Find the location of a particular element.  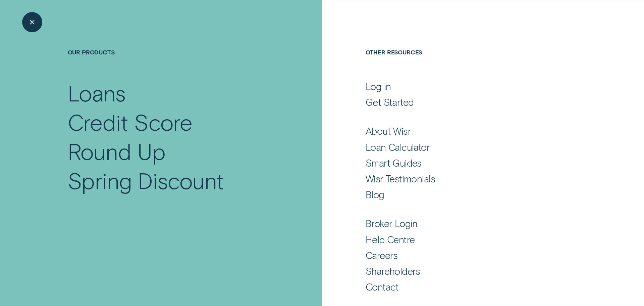

div: Wisr Testimonials is located at coordinates (400, 178).